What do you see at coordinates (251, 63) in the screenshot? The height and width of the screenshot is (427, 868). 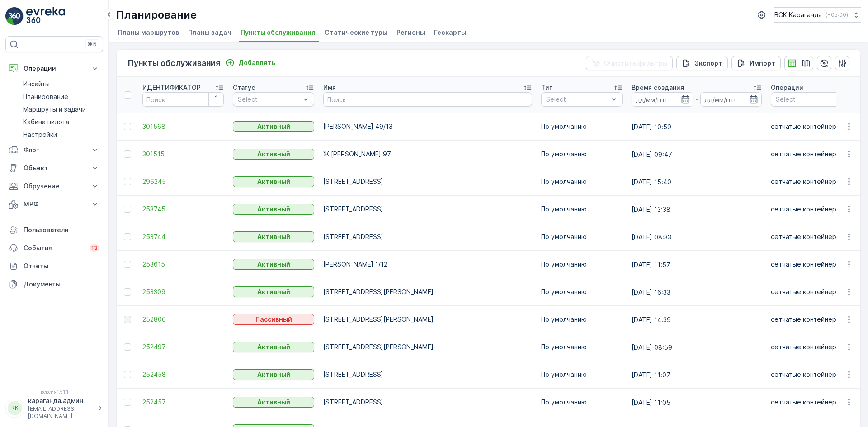 I see `button: Добавлять` at bounding box center [251, 63].